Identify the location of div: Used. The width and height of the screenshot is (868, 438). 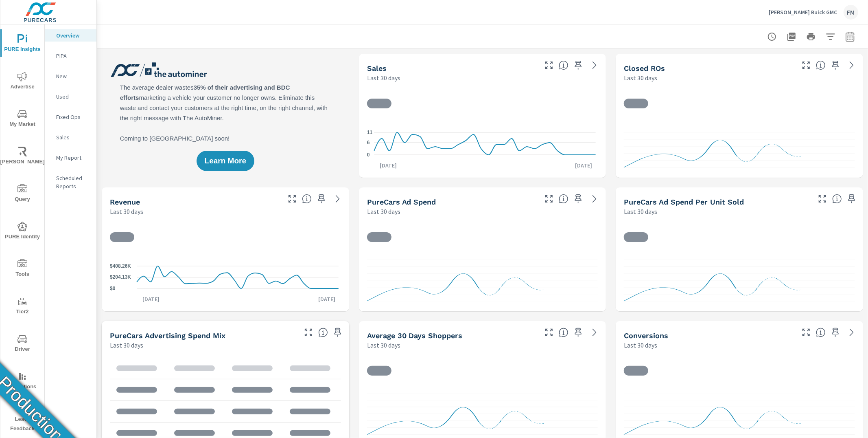
(71, 96).